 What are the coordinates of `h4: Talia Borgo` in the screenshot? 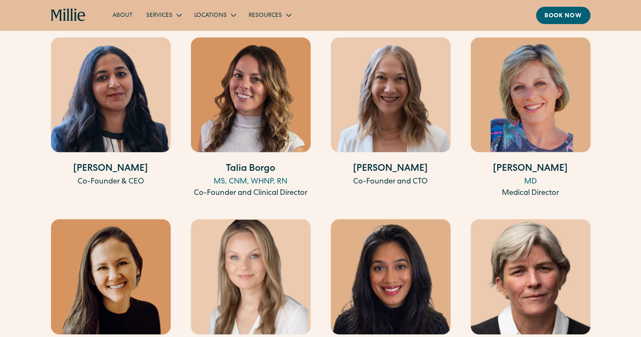 It's located at (251, 169).